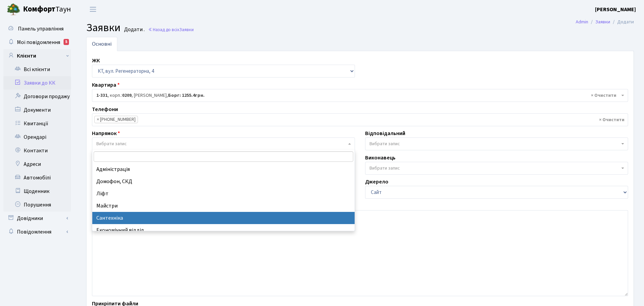  What do you see at coordinates (223, 193) in the screenshot?
I see `li: Ліфт` at bounding box center [223, 193].